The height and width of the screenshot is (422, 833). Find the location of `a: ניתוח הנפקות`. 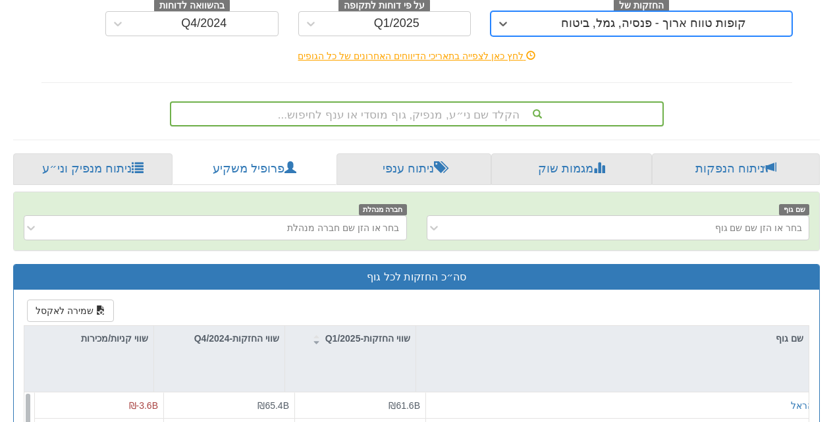

a: ניתוח הנפקות is located at coordinates (736, 169).